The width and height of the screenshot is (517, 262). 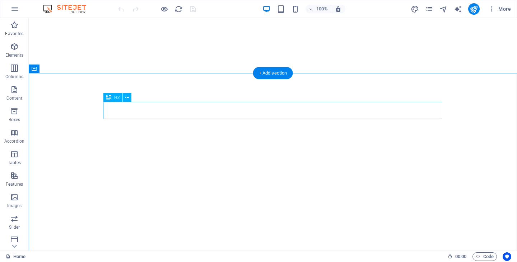 I want to click on p: Boxes, so click(x=14, y=120).